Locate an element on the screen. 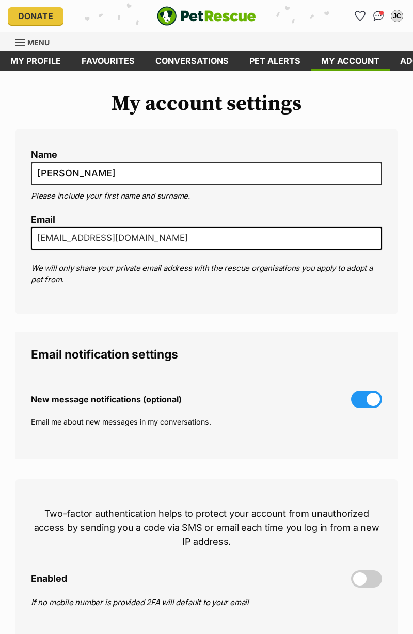 Image resolution: width=413 pixels, height=634 pixels. img: chat-41dd97257d64d25036548639549fe6c8038ab92f7586957e7f3b1b290dea8141.svg is located at coordinates (378, 16).